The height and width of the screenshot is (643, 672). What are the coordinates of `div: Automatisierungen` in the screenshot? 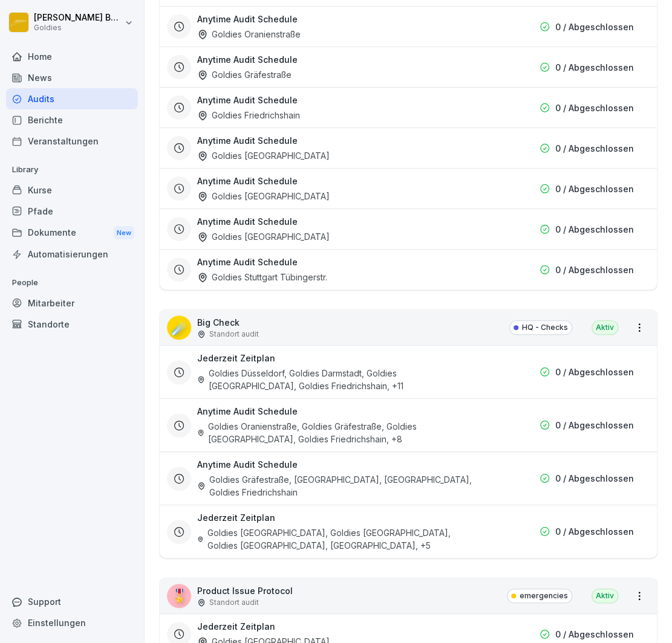 It's located at (72, 254).